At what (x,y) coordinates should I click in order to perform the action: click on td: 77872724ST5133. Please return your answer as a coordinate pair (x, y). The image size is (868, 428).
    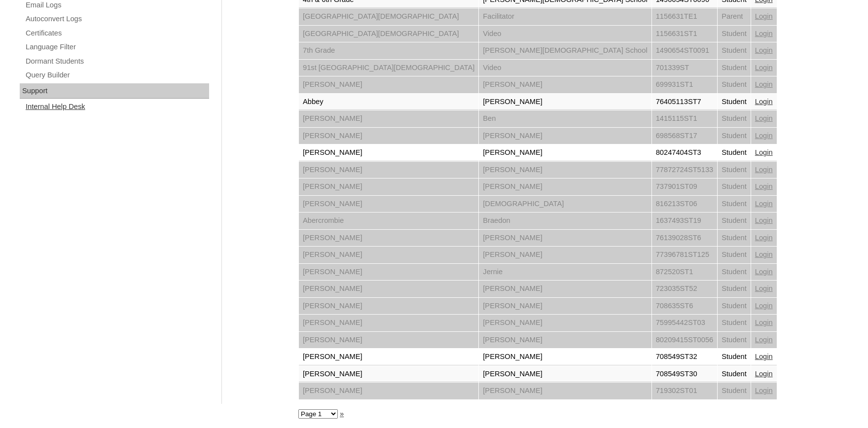
    Looking at the image, I should click on (684, 170).